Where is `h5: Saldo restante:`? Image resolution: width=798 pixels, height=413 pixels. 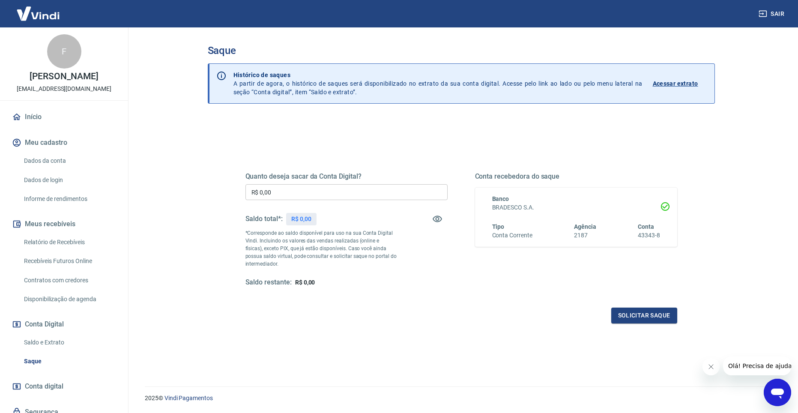
h5: Saldo restante: is located at coordinates (269, 282).